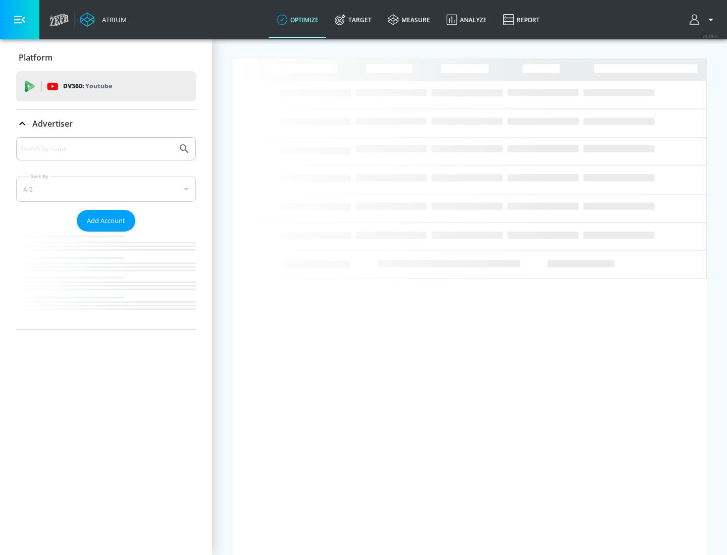  Describe the element at coordinates (521, 20) in the screenshot. I see `a: Report` at that location.